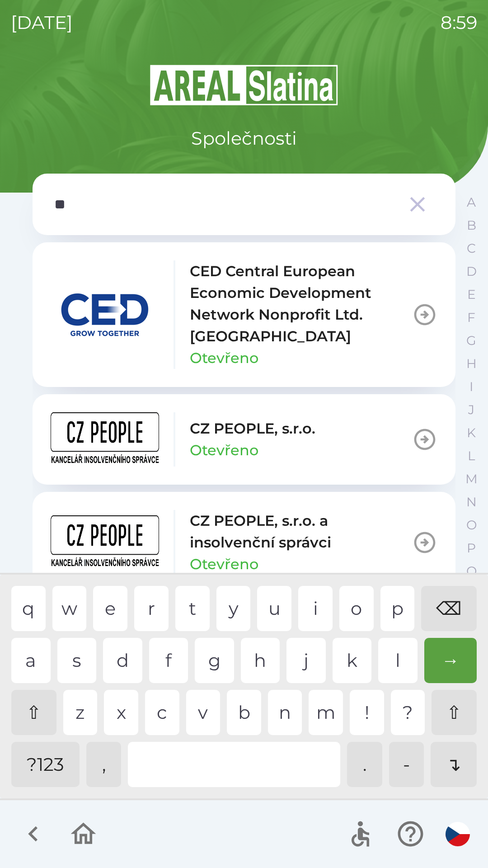 The image size is (488, 868). Describe the element at coordinates (472, 386) in the screenshot. I see `button: I` at that location.